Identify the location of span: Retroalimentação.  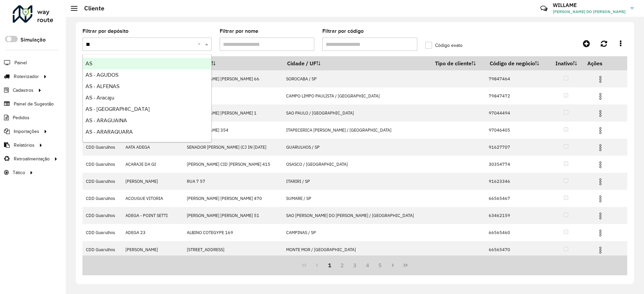
(32, 159).